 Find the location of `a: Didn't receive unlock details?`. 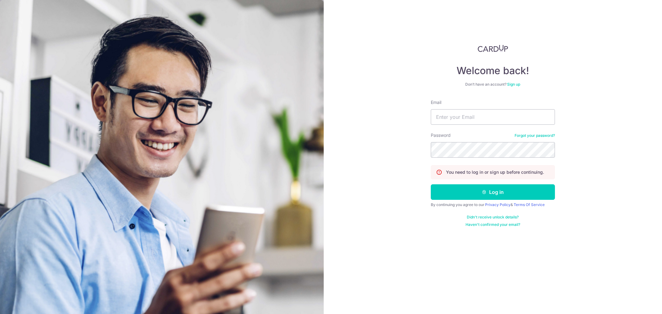

a: Didn't receive unlock details? is located at coordinates (493, 217).